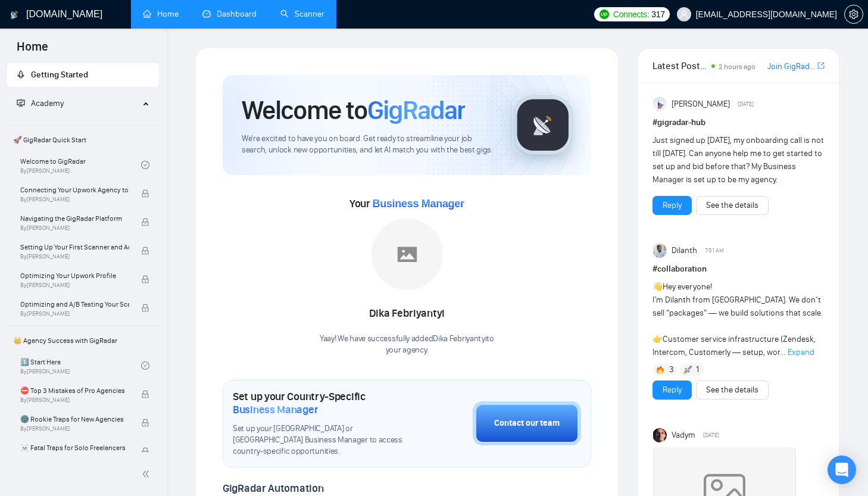 The image size is (868, 496). What do you see at coordinates (527, 423) in the screenshot?
I see `button: Contact our team` at bounding box center [527, 423].